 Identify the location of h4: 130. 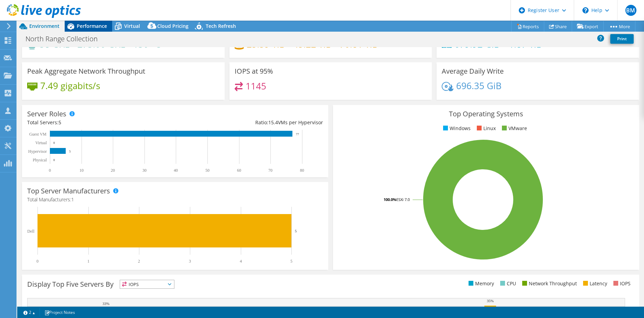
(141, 44).